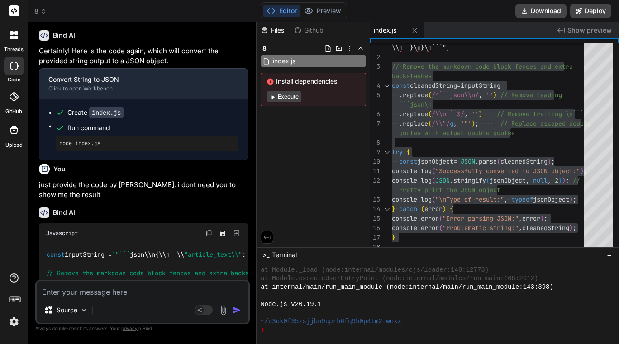  What do you see at coordinates (14, 322) in the screenshot?
I see `img: settings` at bounding box center [14, 322].